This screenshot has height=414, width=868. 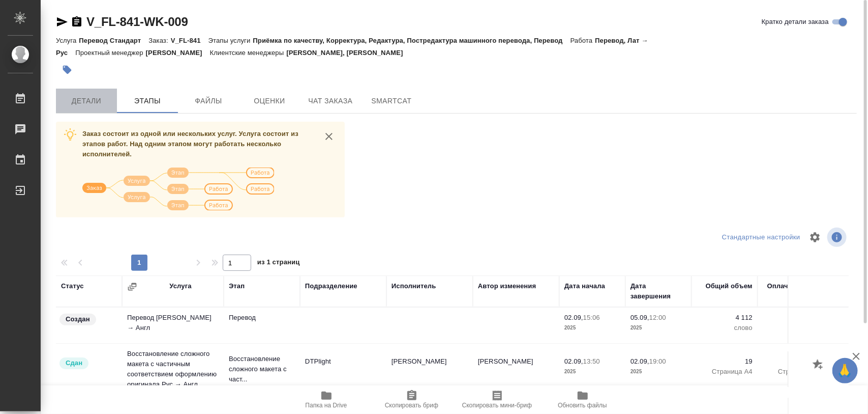 I want to click on p: V_FL-841, so click(x=190, y=40).